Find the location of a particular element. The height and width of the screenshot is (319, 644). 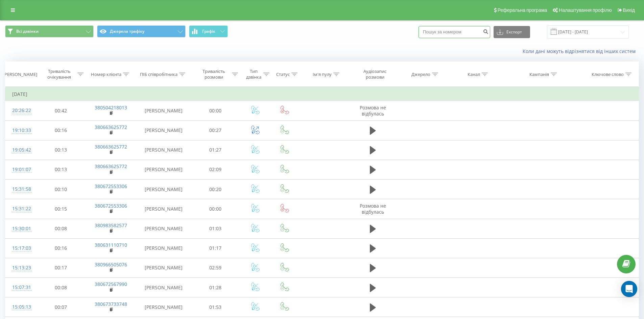

div: Ключове слово is located at coordinates (607, 74).